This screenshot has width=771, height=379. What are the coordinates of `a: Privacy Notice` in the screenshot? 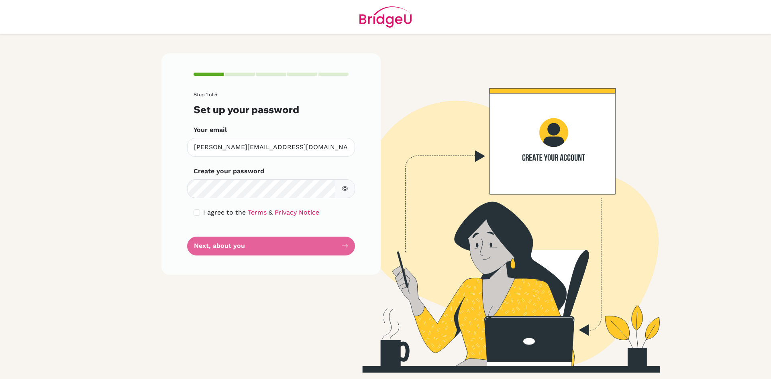 It's located at (297, 212).